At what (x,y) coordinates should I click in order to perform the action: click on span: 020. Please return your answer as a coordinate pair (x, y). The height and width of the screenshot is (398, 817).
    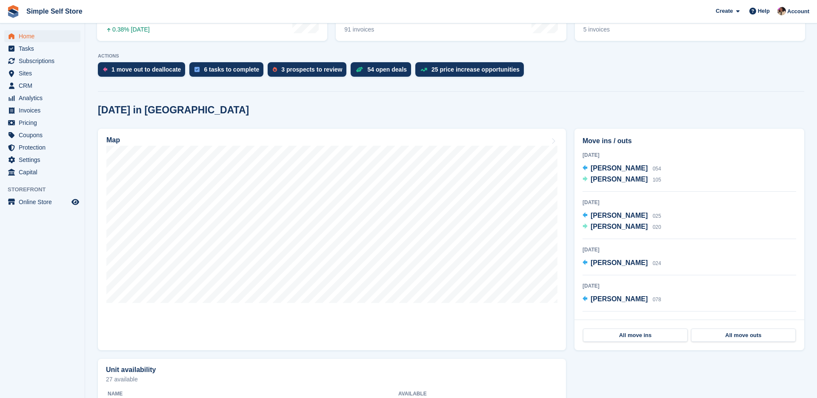
    Looking at the image, I should click on (657, 227).